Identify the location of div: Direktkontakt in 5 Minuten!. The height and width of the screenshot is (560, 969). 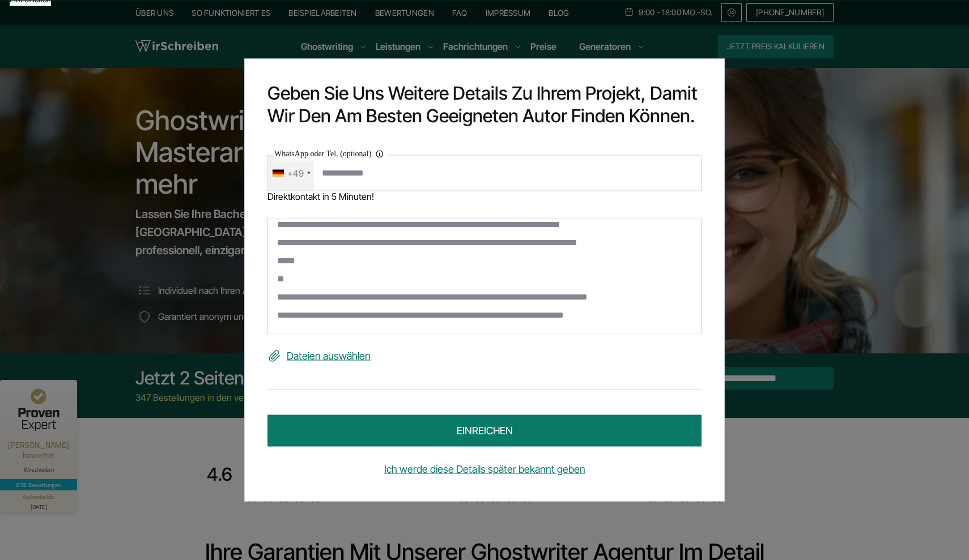
(484, 196).